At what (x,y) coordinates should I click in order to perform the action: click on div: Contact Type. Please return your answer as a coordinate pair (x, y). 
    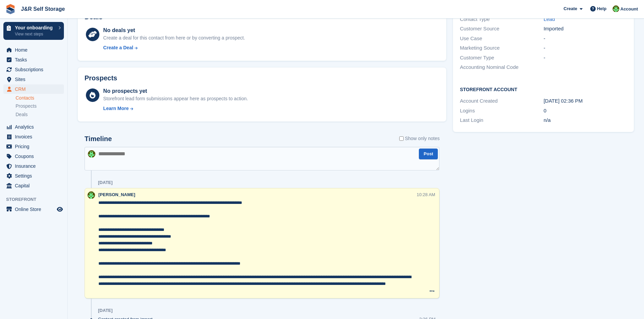
    Looking at the image, I should click on (501, 19).